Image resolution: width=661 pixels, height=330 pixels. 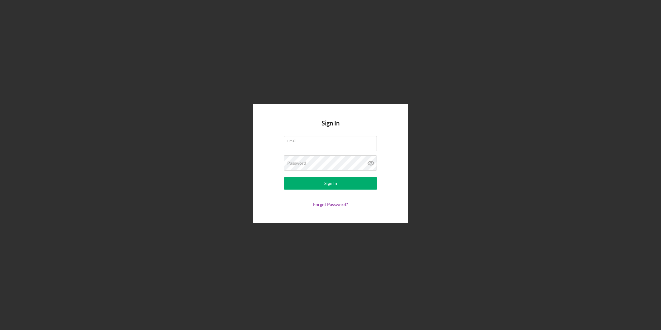 I want to click on div: Sign In, so click(x=330, y=183).